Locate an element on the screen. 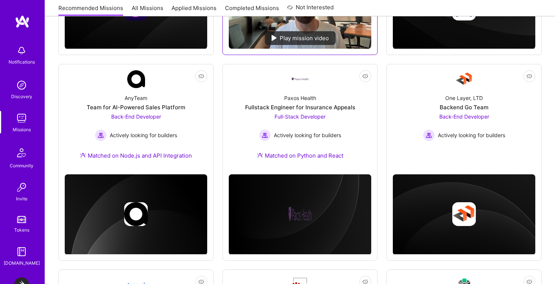 The width and height of the screenshot is (555, 284). div: Play mission video is located at coordinates (300, 38).